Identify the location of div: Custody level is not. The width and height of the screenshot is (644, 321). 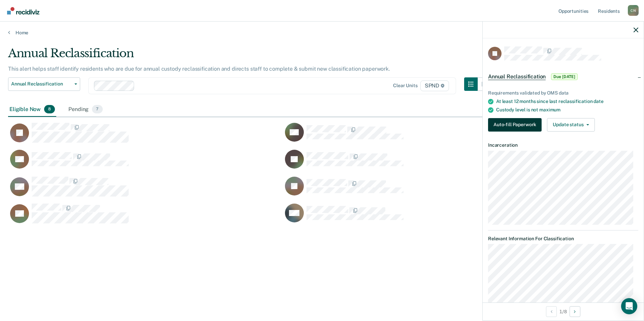
(567, 109).